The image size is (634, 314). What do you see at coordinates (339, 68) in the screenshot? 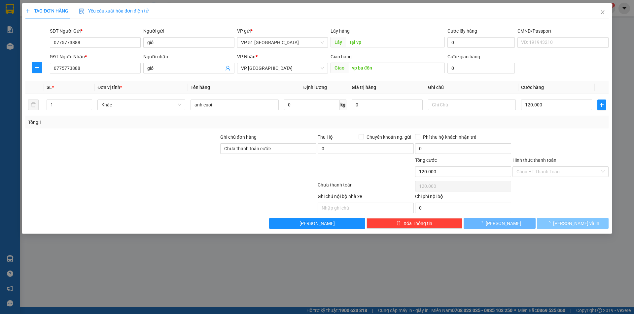
I see `span: Giao` at bounding box center [339, 68].